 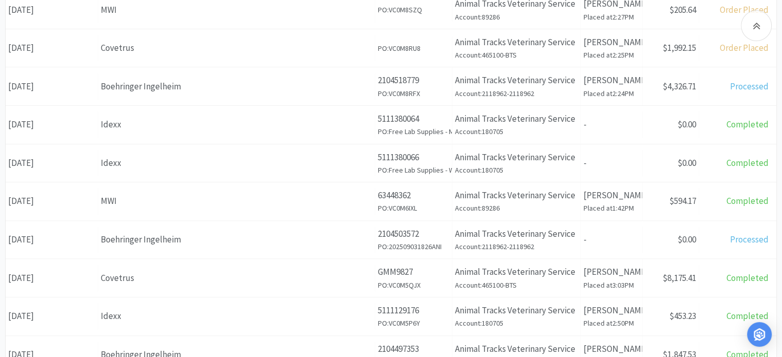 I want to click on p: 5111129176, so click(x=413, y=311).